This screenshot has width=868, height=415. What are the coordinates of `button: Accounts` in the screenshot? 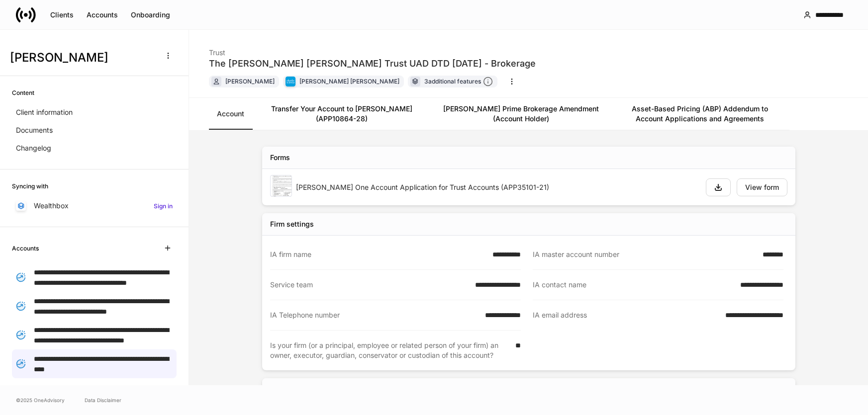 It's located at (102, 15).